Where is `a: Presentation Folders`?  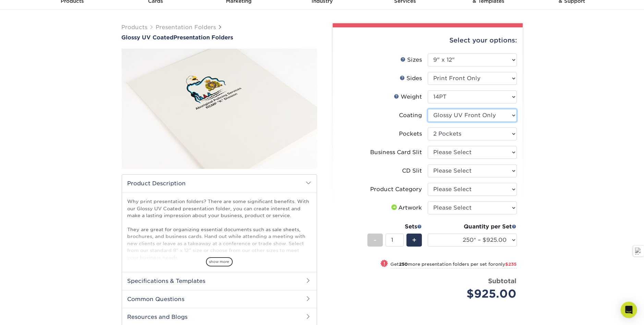 a: Presentation Folders is located at coordinates (186, 27).